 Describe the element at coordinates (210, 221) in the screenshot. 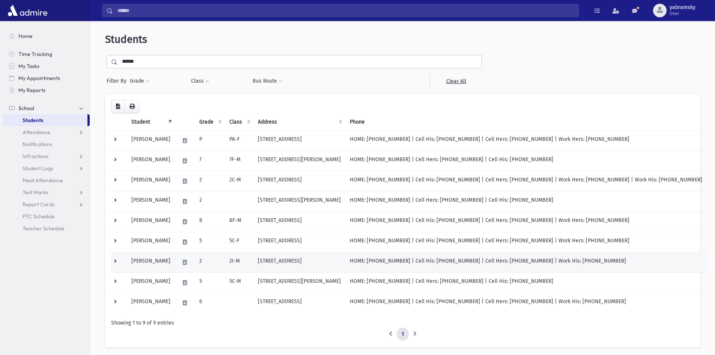

I see `td: 8` at that location.